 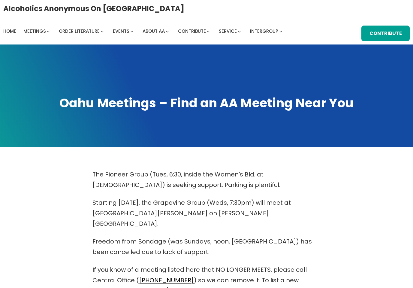 What do you see at coordinates (79, 31) in the screenshot?
I see `span: Order Literature` at bounding box center [79, 31].